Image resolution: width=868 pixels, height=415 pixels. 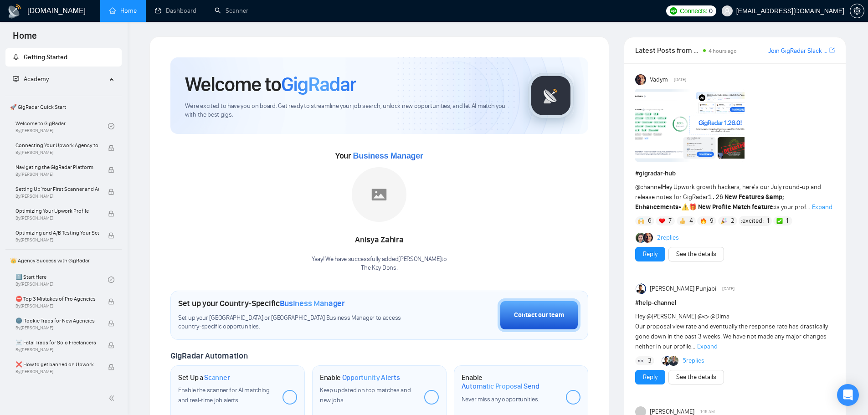 I want to click on span: Your, so click(x=379, y=156).